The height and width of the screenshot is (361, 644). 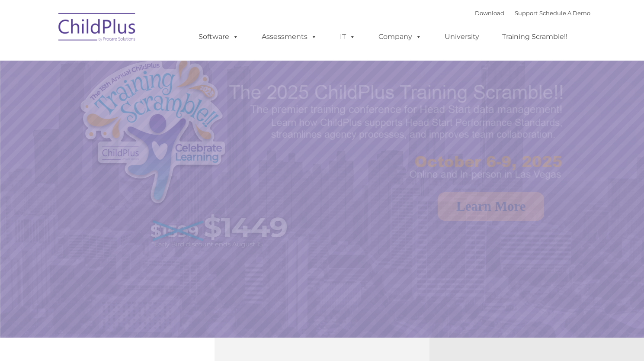 What do you see at coordinates (565, 13) in the screenshot?
I see `a: Schedule A Demo` at bounding box center [565, 13].